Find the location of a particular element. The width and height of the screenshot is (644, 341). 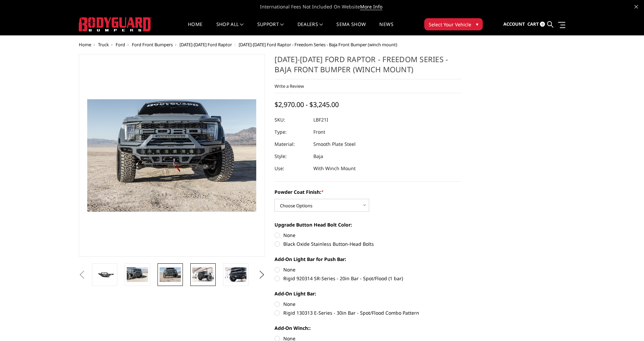

img: BODYGUARD BUMPERS is located at coordinates (115, 24).